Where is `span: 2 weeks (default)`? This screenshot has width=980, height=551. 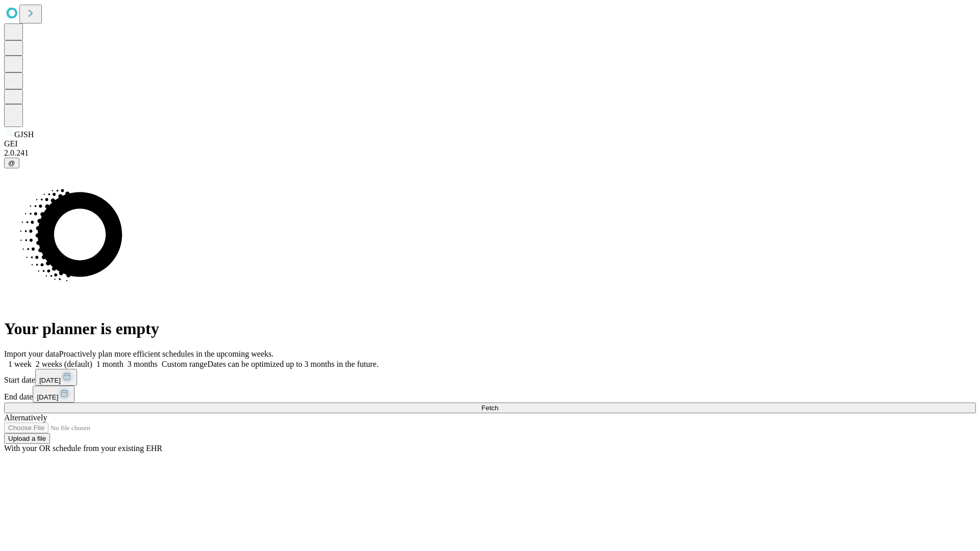
span: 2 weeks (default) is located at coordinates (63, 364).